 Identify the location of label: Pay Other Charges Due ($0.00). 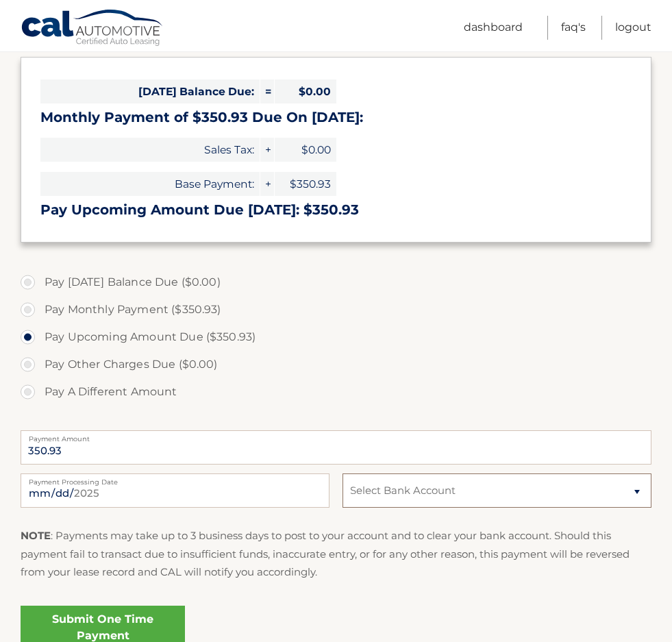
(336, 365).